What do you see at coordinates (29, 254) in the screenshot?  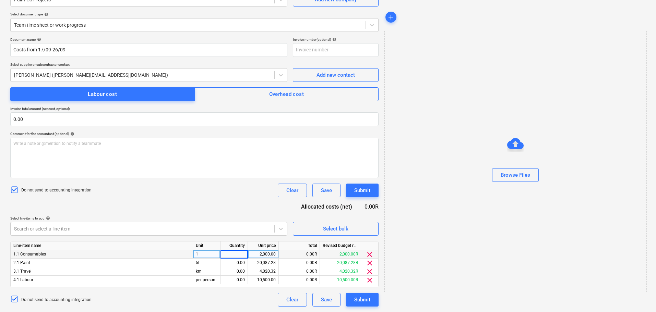 I see `span: 1.1 Consumables` at bounding box center [29, 254].